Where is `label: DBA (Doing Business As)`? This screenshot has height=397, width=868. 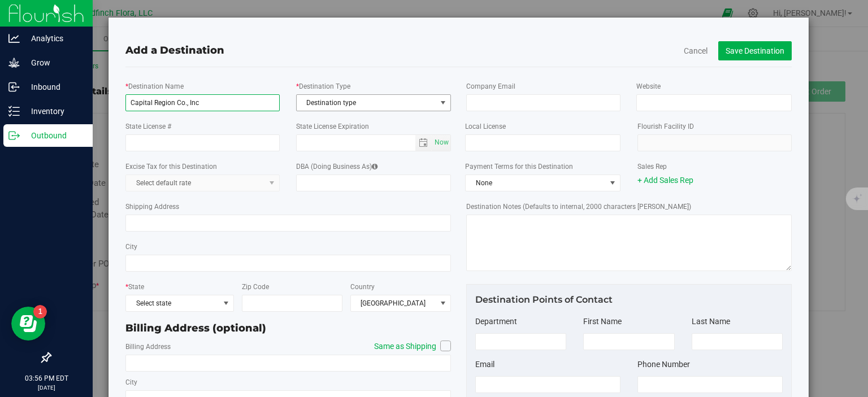
label: DBA (Doing Business As) is located at coordinates (337, 167).